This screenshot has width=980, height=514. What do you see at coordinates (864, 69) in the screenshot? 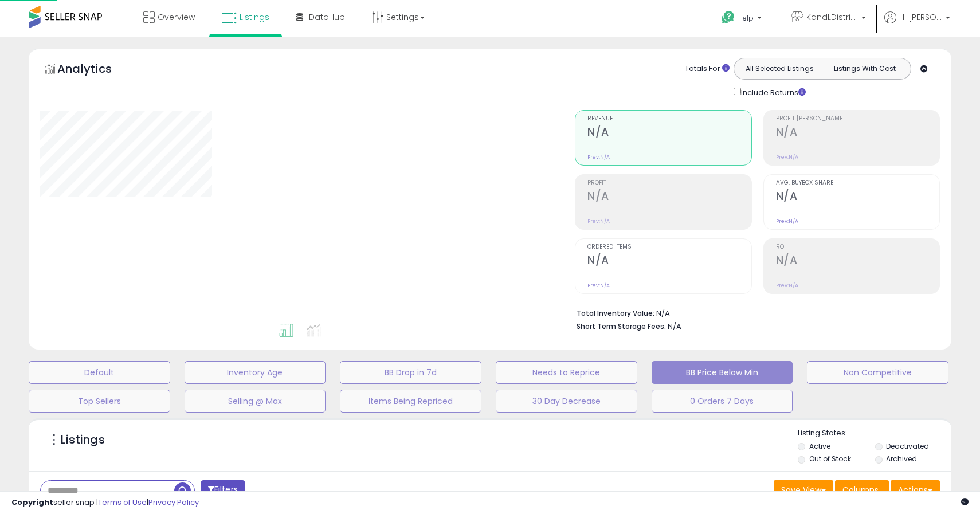
I see `button: Listings With Cost` at bounding box center [864, 69].